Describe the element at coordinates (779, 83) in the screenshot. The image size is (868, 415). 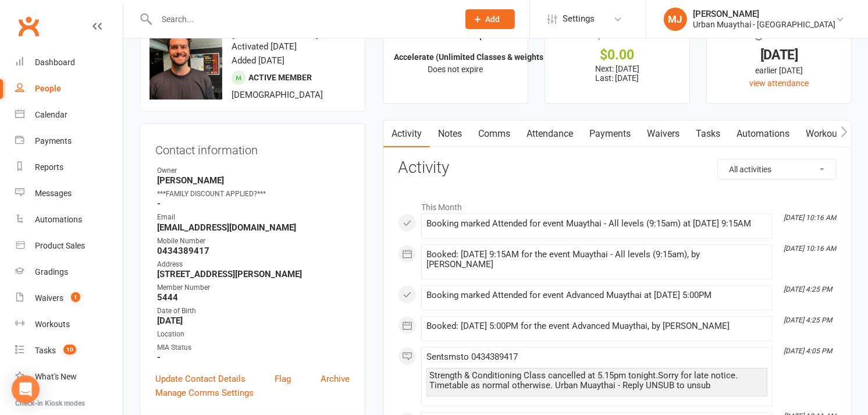
I see `a: view attendance` at that location.